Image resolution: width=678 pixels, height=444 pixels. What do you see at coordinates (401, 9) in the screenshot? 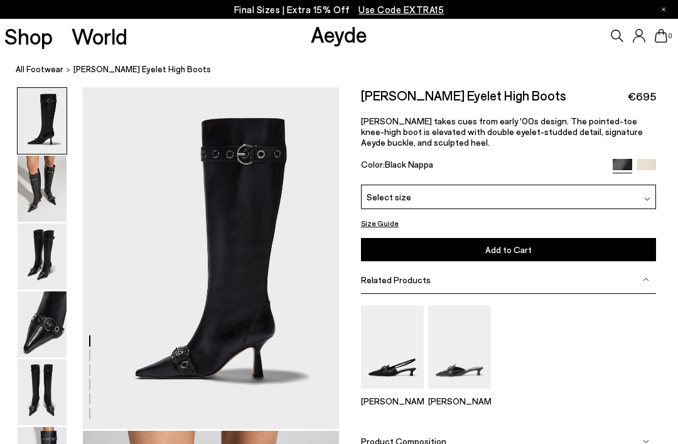
I see `span: Navigate to /collections/ss25-final-sizes` at bounding box center [401, 9].